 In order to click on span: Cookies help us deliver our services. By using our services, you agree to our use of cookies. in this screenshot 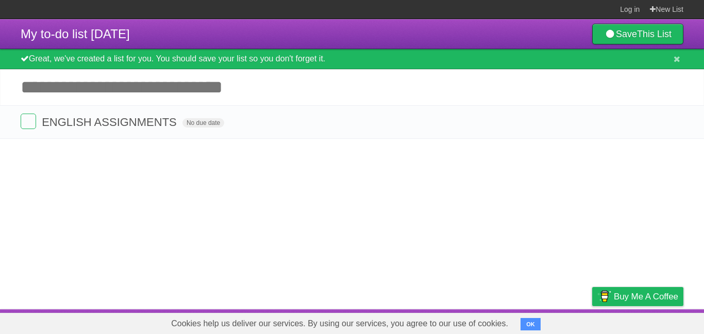, I will do `click(340, 323)`.